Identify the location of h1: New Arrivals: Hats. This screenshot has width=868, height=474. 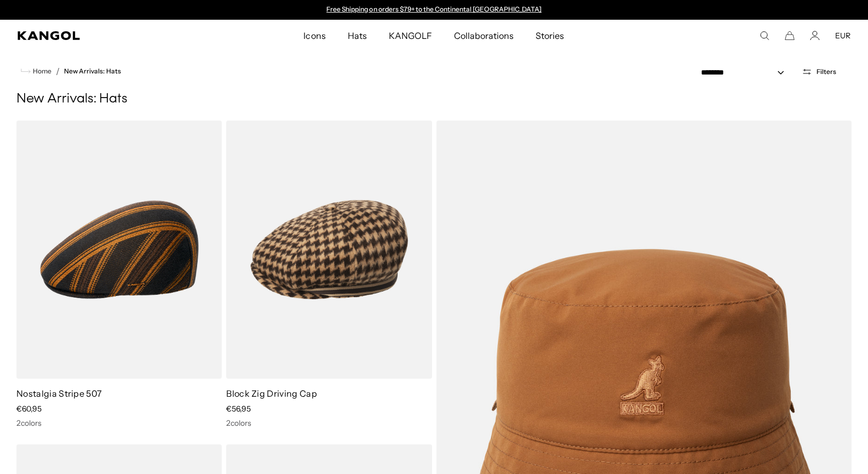
(434, 99).